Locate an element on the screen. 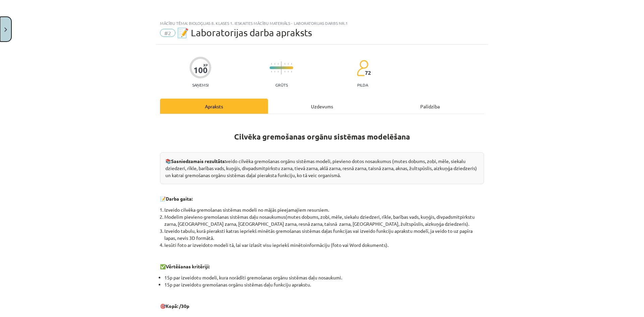 The width and height of the screenshot is (644, 317). span: XP is located at coordinates (206, 65).